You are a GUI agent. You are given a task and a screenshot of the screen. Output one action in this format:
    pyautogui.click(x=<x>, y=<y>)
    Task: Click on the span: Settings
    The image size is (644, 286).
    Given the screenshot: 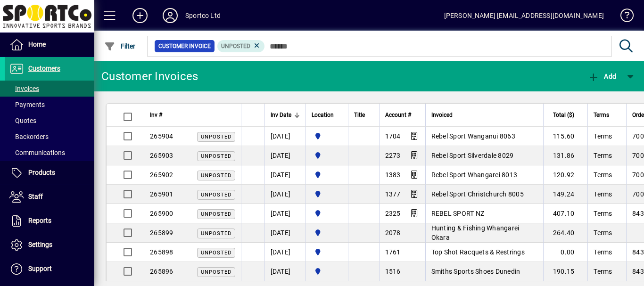 What is the action you would take?
    pyautogui.click(x=40, y=244)
    